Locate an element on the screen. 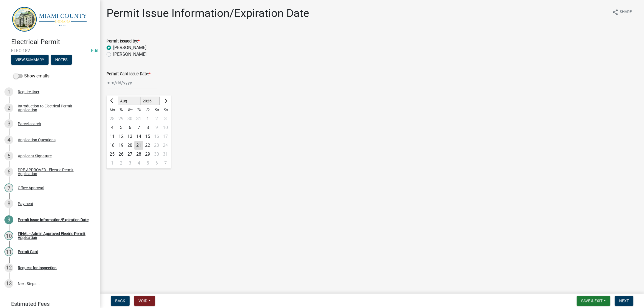 The width and height of the screenshot is (644, 308). div: Thursday, August 21, 2025 is located at coordinates (139, 145).